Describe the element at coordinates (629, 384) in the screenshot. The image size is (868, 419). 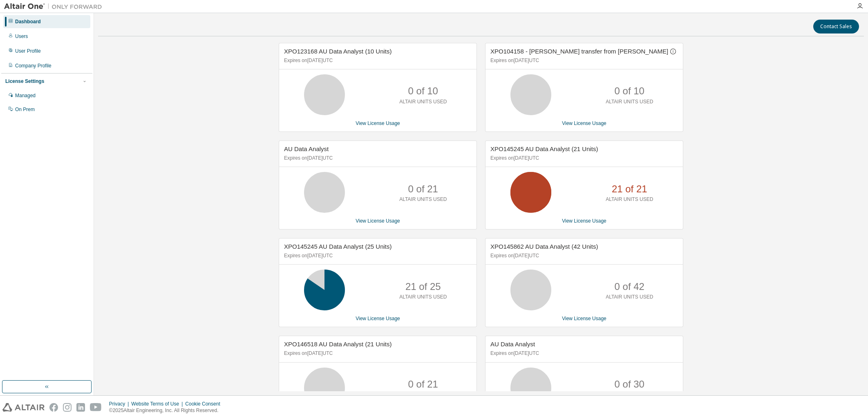
I see `p: 0 of 30` at that location.